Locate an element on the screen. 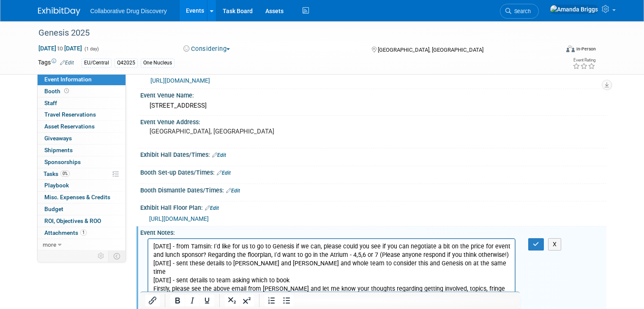  a: Staff is located at coordinates (82, 103).